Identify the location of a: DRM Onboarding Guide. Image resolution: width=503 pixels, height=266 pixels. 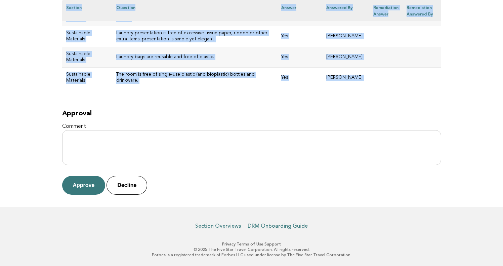
(278, 226).